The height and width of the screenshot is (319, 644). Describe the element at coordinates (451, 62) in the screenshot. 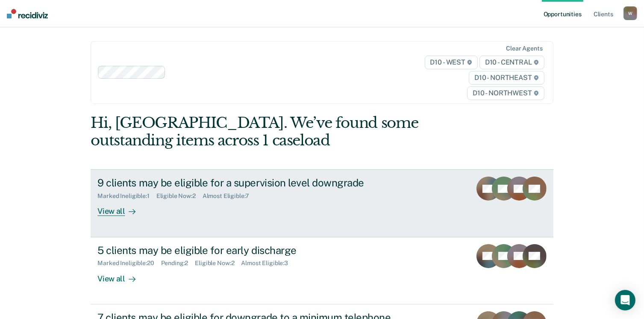

I see `span: D10 - WEST` at that location.